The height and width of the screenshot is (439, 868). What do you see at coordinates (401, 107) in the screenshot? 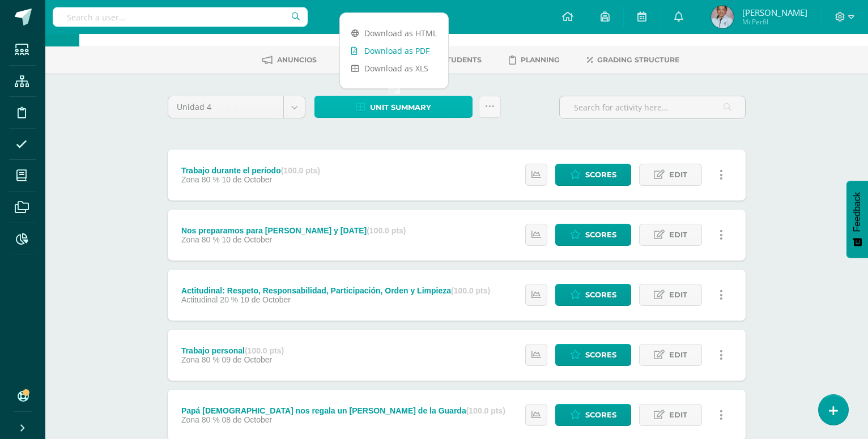
I see `span: Unit summary` at bounding box center [401, 107].